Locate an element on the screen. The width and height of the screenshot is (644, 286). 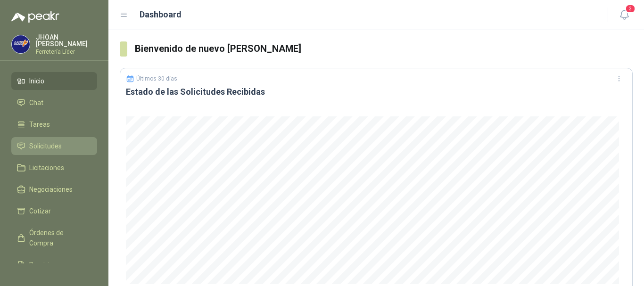
a: Chat is located at coordinates (54, 103).